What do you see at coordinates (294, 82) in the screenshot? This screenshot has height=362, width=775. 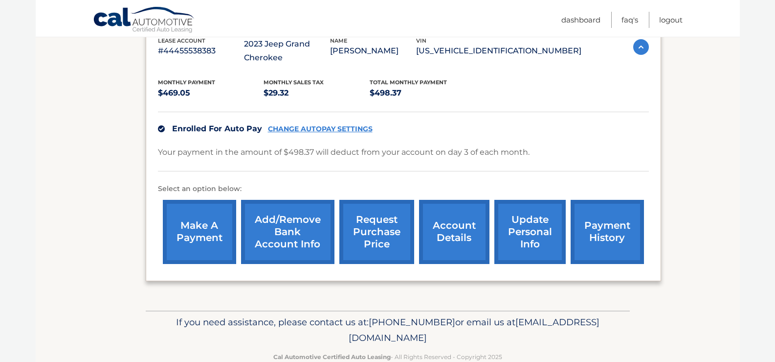 I see `span: Monthly sales Tax` at bounding box center [294, 82].